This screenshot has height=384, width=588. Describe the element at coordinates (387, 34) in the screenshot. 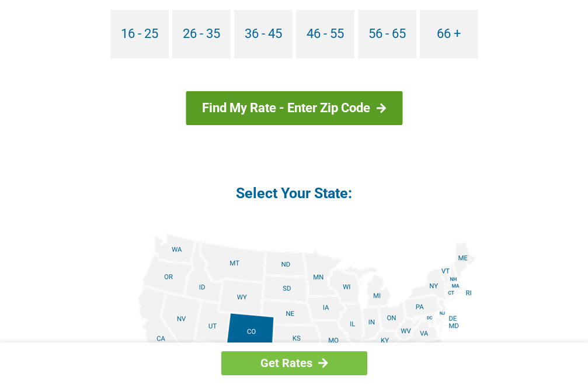

I see `a: 56 - 65` at that location.